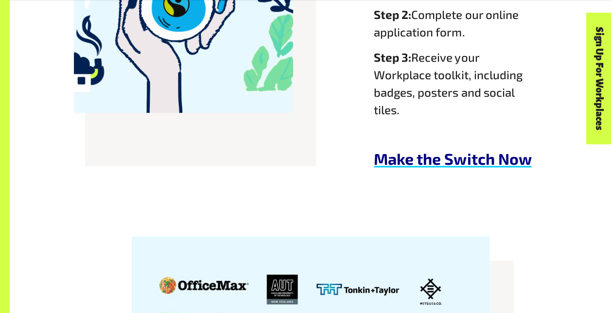 This screenshot has width=611, height=313. What do you see at coordinates (392, 14) in the screenshot?
I see `strong: Step 2:` at bounding box center [392, 14].